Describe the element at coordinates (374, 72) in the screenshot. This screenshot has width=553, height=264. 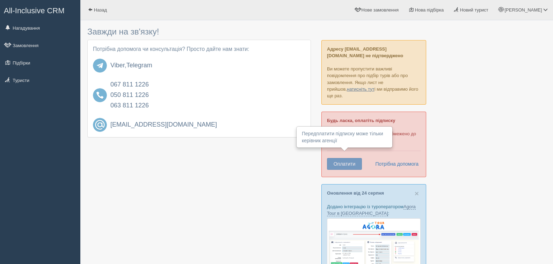
I see `p: Ви можете пропустити важливі повідомлення про підбір турів або про замовлення. Якщо лист не прийш...` at that location.